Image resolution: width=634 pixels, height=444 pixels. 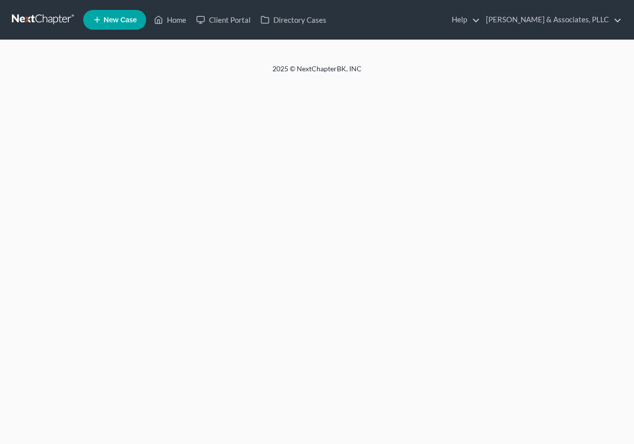 What do you see at coordinates (293, 20) in the screenshot?
I see `a: Directory Cases` at bounding box center [293, 20].